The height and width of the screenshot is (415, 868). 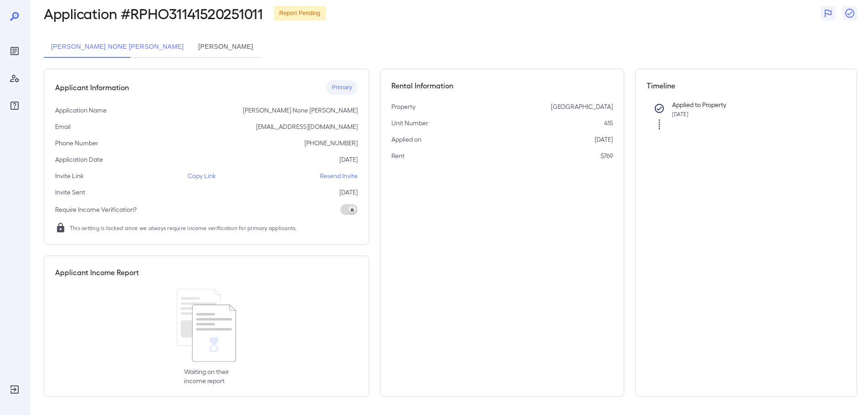 What do you see at coordinates (63, 127) in the screenshot?
I see `p: Email` at bounding box center [63, 127].